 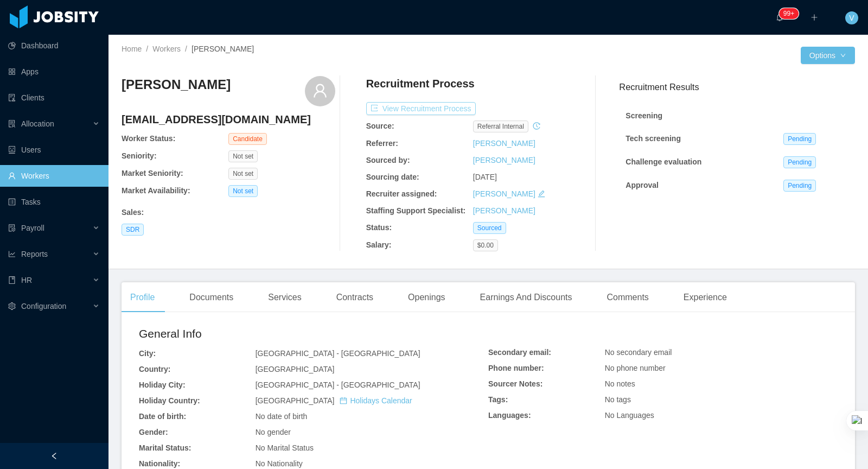 I want to click on b: Nationality:, so click(x=159, y=463).